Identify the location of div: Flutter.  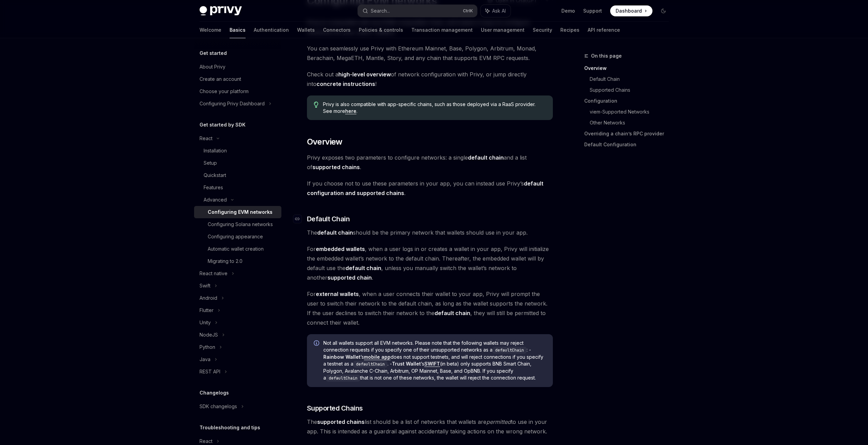
(207, 310).